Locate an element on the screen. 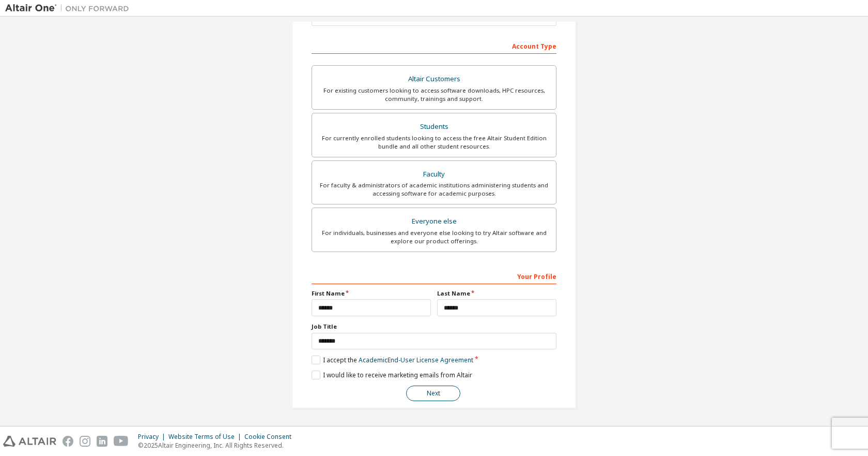 Image resolution: width=868 pixels, height=456 pixels. div: Website Terms of Use is located at coordinates (207, 436).